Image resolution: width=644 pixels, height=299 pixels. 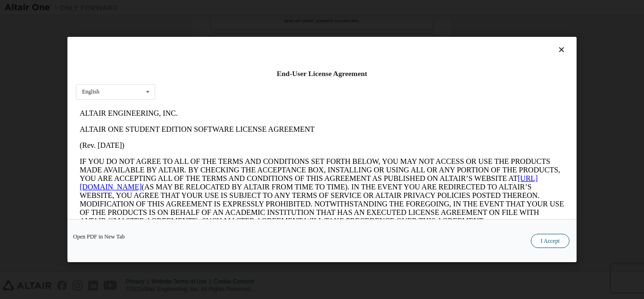 What do you see at coordinates (99, 237) in the screenshot?
I see `a: Open PDF in New Tab` at bounding box center [99, 237].